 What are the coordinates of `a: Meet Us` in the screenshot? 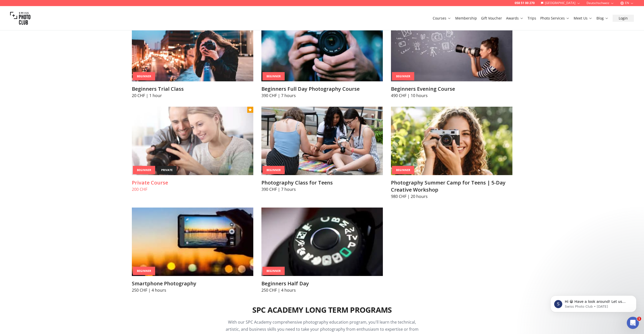 It's located at (583, 18).